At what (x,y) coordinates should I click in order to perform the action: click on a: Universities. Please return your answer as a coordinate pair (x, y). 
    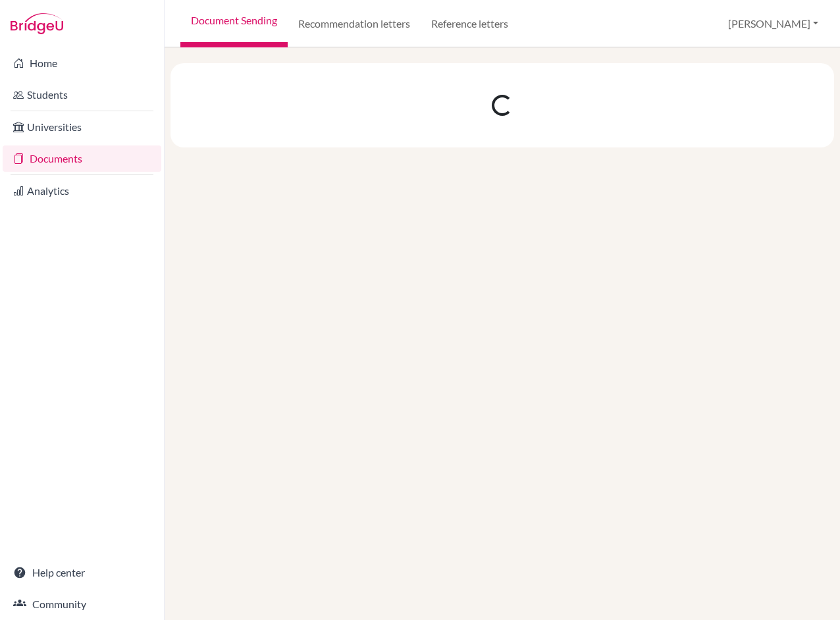
    Looking at the image, I should click on (82, 127).